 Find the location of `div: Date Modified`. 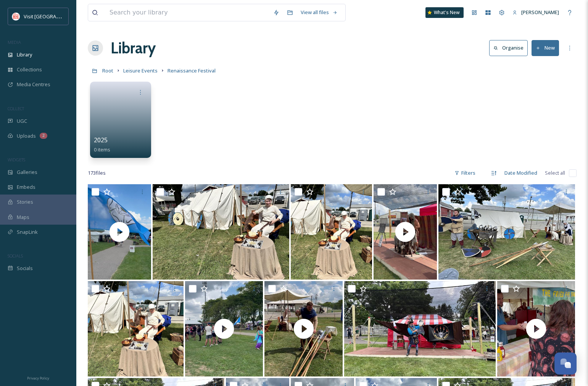

div: Date Modified is located at coordinates (521, 173).